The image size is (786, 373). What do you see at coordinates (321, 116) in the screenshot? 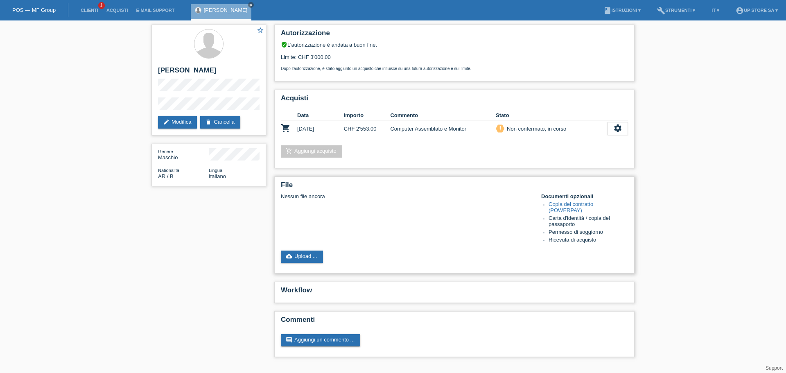
I see `th: Data` at bounding box center [321, 116].